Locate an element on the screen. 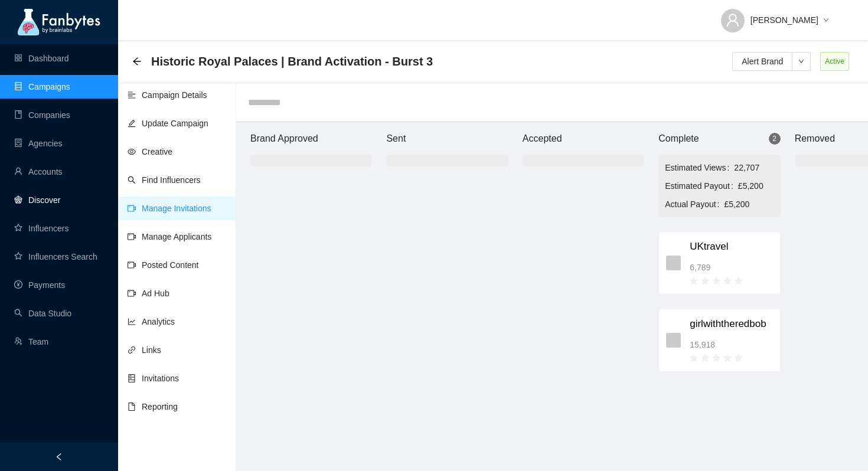 The height and width of the screenshot is (471, 868). a: eyeCreative is located at coordinates (150, 152).